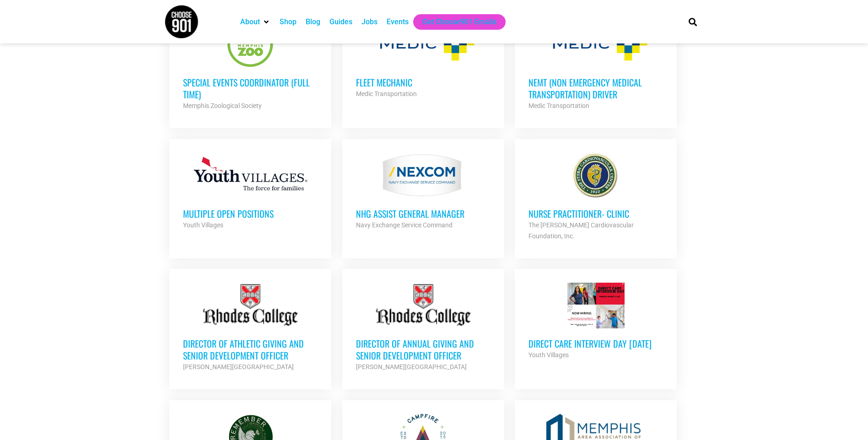 The width and height of the screenshot is (868, 440). Describe the element at coordinates (341, 22) in the screenshot. I see `div: Guides` at that location.